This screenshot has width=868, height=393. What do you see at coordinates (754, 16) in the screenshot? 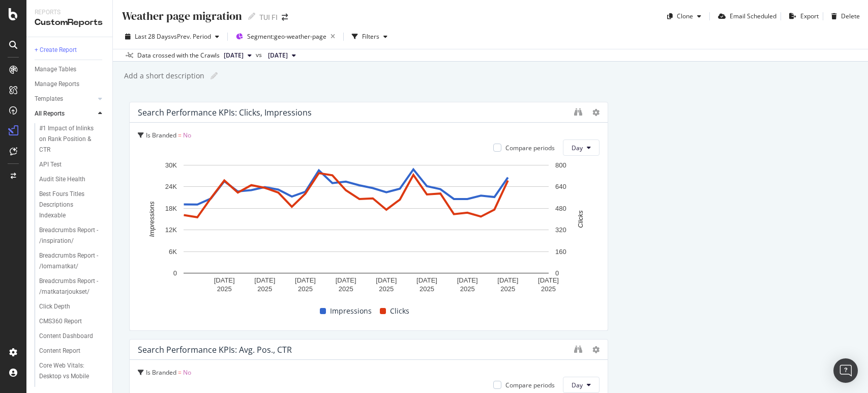
I see `div: Email Scheduled` at bounding box center [754, 16].